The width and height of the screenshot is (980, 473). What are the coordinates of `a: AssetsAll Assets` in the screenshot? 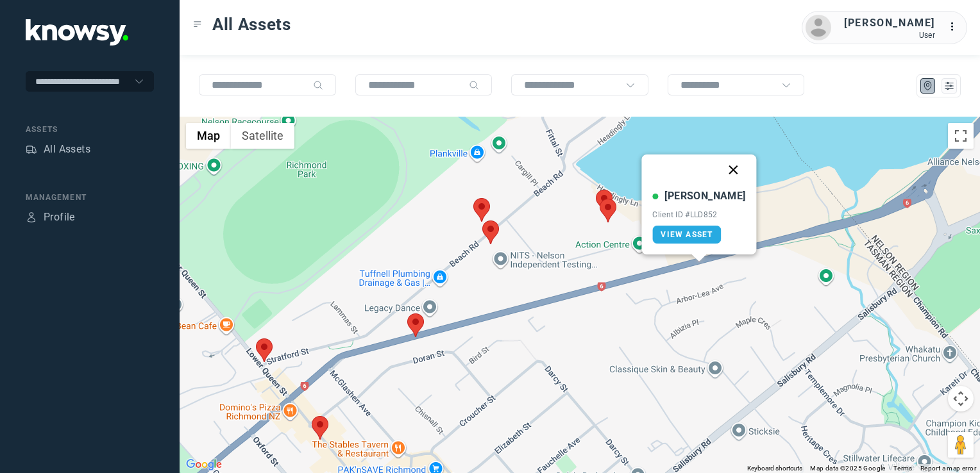 It's located at (58, 150).